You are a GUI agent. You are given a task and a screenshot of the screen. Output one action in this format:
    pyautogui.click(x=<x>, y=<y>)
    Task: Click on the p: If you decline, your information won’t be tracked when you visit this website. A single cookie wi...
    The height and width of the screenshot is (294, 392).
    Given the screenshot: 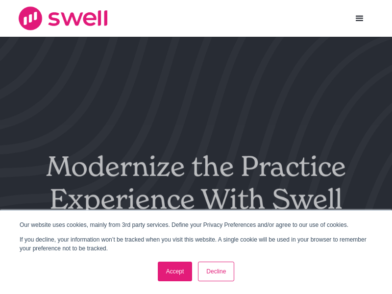 What is the action you would take?
    pyautogui.click(x=196, y=244)
    